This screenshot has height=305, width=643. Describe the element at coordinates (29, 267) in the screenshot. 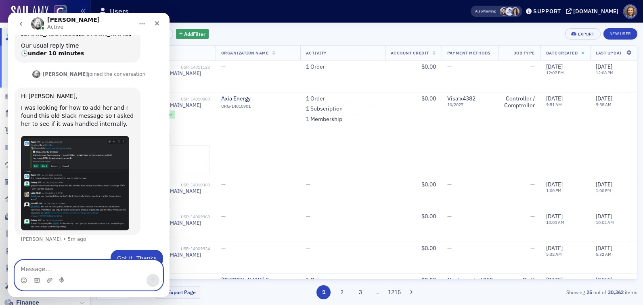

I see `button: Gif picker` at that location.